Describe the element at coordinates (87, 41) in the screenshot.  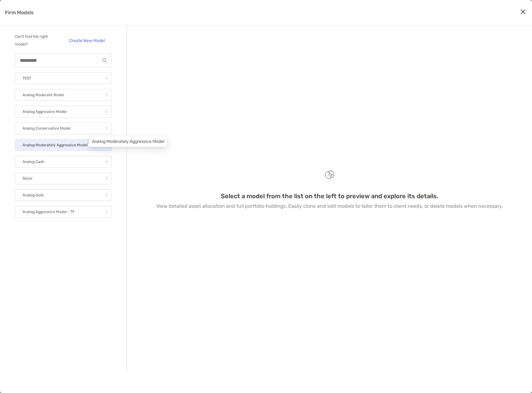
I see `a: Create New Model` at that location.